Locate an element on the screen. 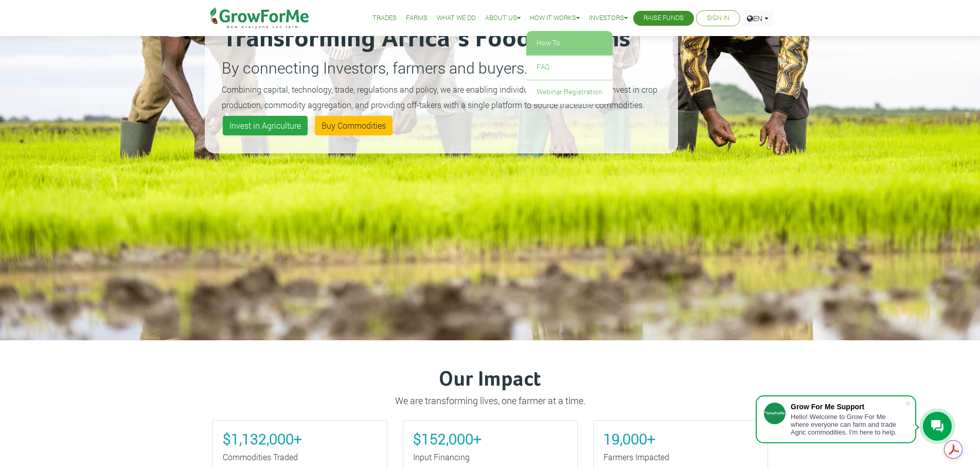  a: Investors is located at coordinates (608, 18).